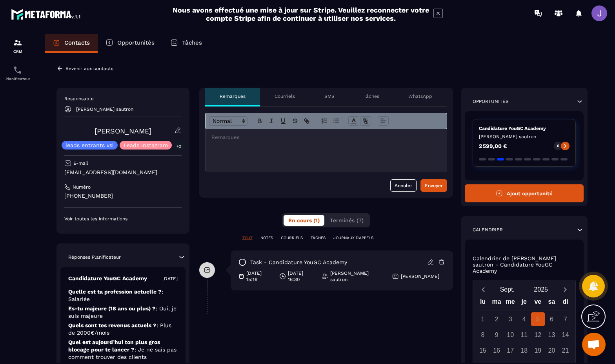 The width and height of the screenshot is (615, 364). I want to click on button: En cours (1), so click(304, 221).